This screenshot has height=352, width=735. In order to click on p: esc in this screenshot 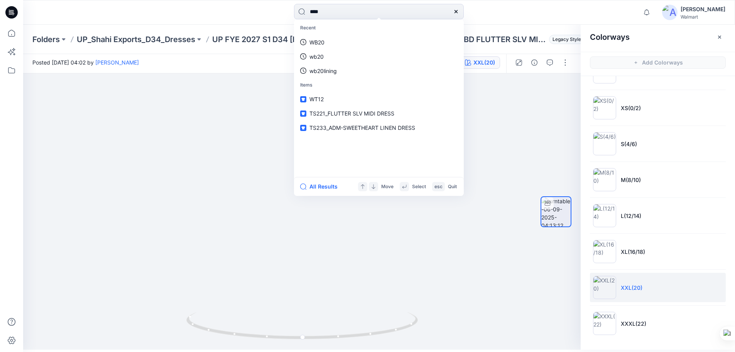, I will do `click(438, 186)`.